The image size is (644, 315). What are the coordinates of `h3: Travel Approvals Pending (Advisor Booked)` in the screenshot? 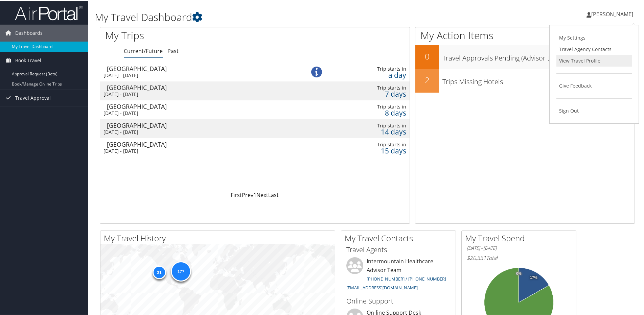 It's located at (538, 56).